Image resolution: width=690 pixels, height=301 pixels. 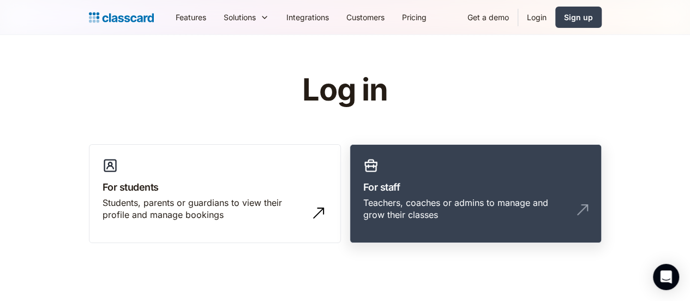 I want to click on a: Logo, so click(x=121, y=17).